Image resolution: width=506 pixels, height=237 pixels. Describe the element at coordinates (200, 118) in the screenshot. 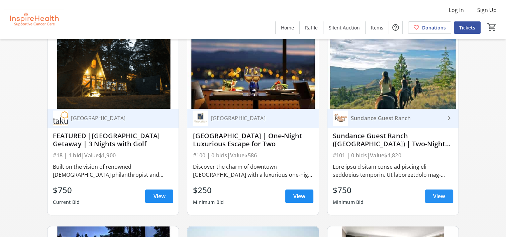

I see `img: Chateau Victoria Hotel & Suites` at that location.